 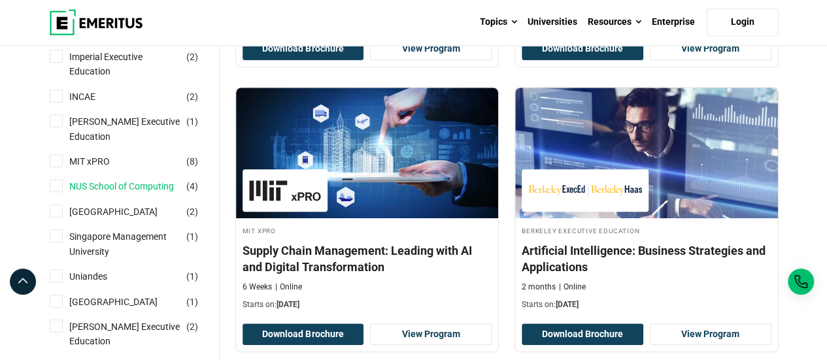 What do you see at coordinates (257, 287) in the screenshot?
I see `p: 6 Weeks` at bounding box center [257, 287].